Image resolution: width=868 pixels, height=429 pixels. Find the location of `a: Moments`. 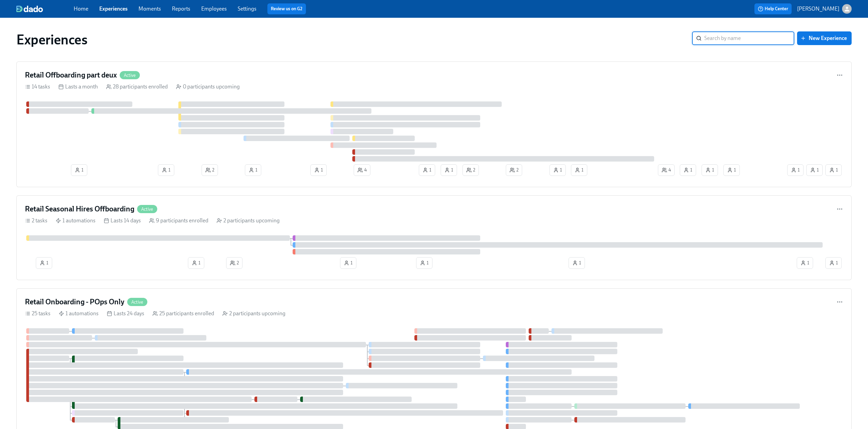

a: Moments is located at coordinates (150, 8).